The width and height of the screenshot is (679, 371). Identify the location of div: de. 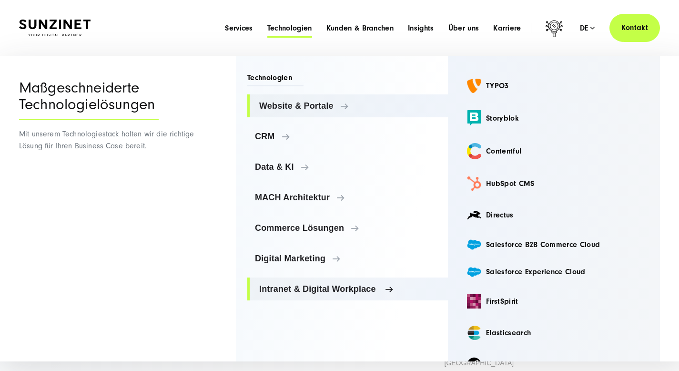
(588, 28).